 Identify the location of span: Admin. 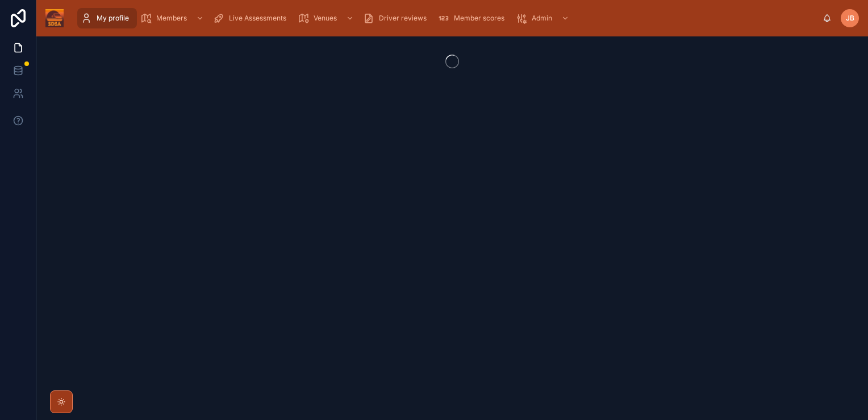
(542, 18).